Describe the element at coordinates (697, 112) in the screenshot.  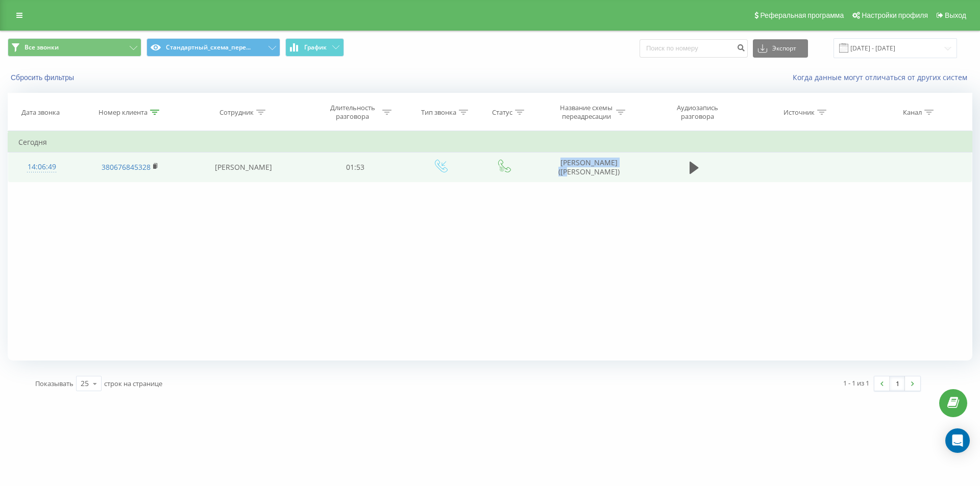
I see `div: Аудиозапись разговора` at that location.